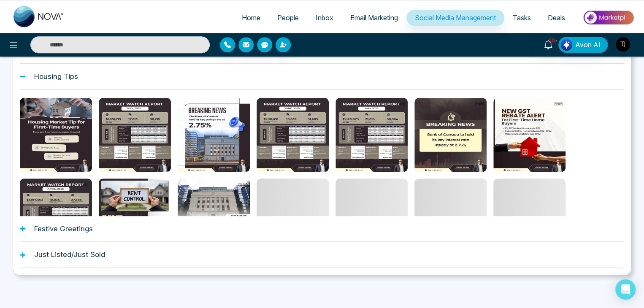 Image resolution: width=644 pixels, height=308 pixels. I want to click on a: Tasks, so click(522, 18).